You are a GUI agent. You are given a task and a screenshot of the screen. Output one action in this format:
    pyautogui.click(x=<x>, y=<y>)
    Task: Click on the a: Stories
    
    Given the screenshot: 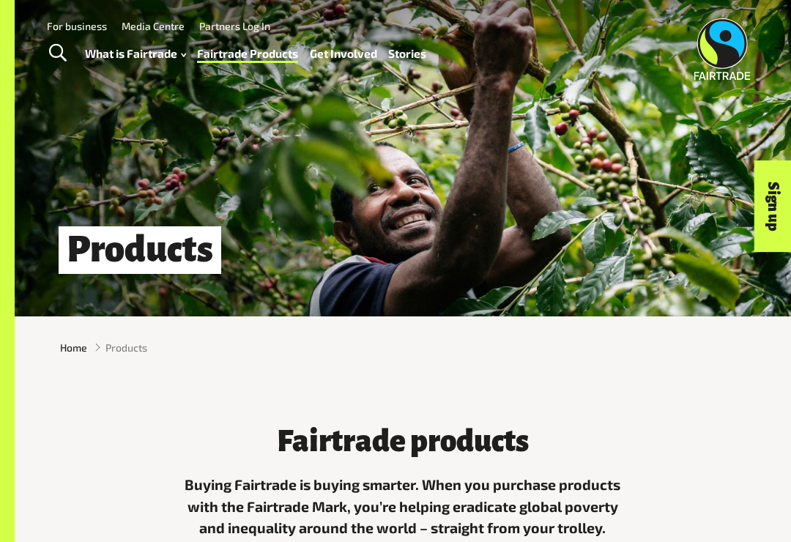 What is the action you would take?
    pyautogui.click(x=407, y=53)
    